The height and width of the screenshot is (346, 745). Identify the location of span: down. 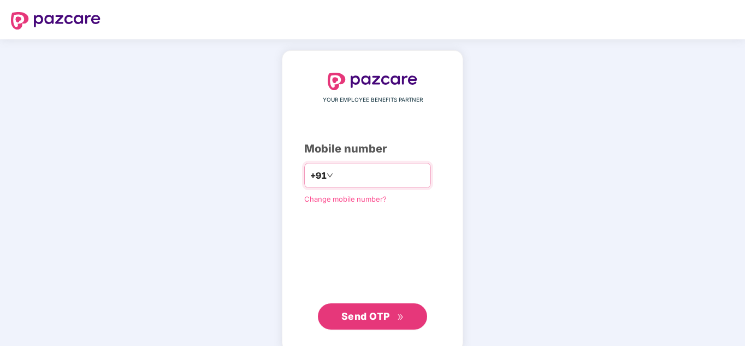
(330, 175).